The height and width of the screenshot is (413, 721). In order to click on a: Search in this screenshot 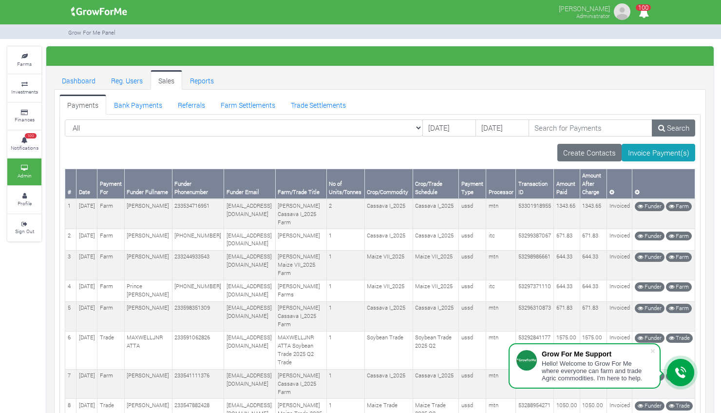, I will do `click(674, 128)`.